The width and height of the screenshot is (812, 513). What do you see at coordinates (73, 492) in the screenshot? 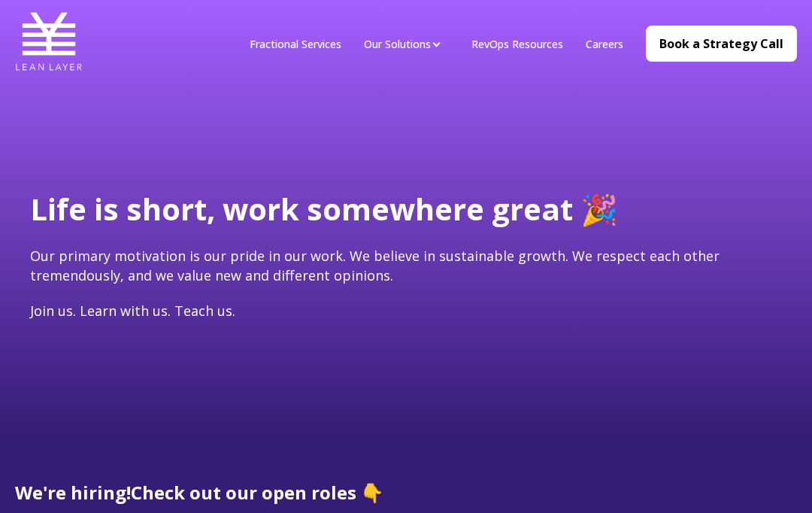
I see `span: We're hiring!` at bounding box center [73, 492].